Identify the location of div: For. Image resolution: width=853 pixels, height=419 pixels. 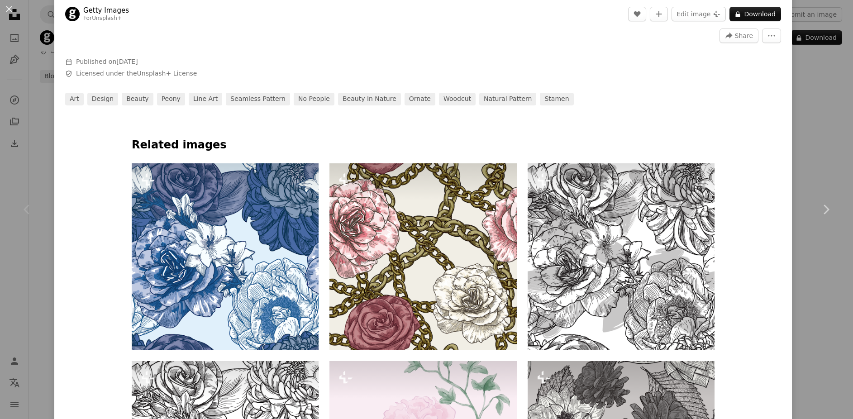
(106, 19).